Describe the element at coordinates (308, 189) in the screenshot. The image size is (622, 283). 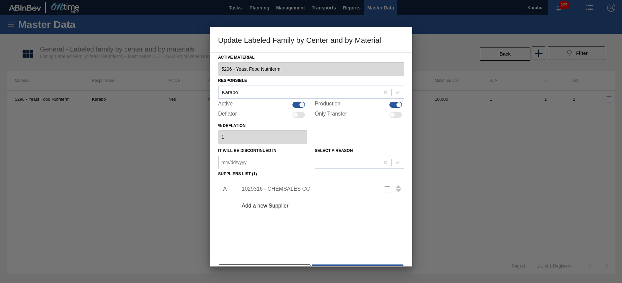
I see `div: 1029316 - CHEMSALES CC` at that location.